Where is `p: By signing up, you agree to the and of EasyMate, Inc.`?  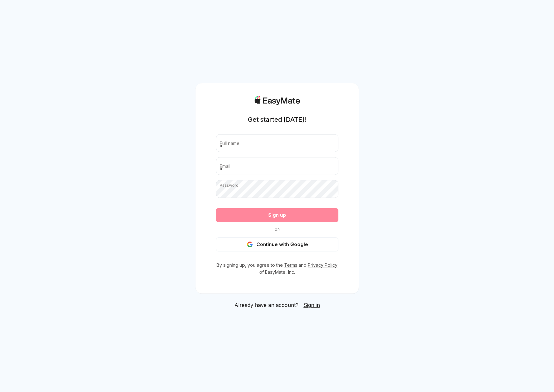
p: By signing up, you agree to the and of EasyMate, Inc. is located at coordinates (277, 269).